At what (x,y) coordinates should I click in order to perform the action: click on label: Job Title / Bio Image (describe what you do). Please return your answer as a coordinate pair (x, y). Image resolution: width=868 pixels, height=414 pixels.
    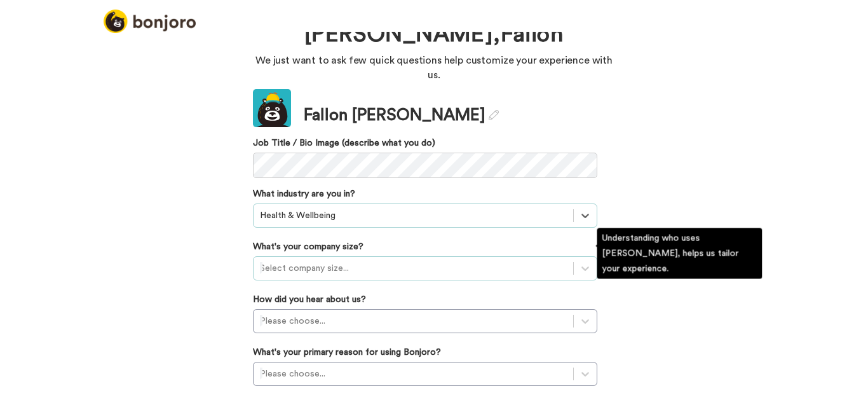
    Looking at the image, I should click on (425, 143).